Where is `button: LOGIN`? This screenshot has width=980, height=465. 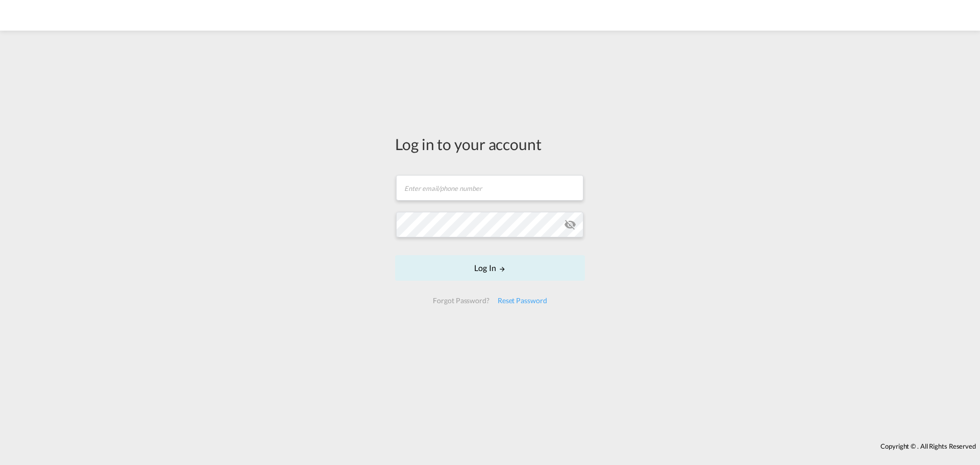 button: LOGIN is located at coordinates (490, 268).